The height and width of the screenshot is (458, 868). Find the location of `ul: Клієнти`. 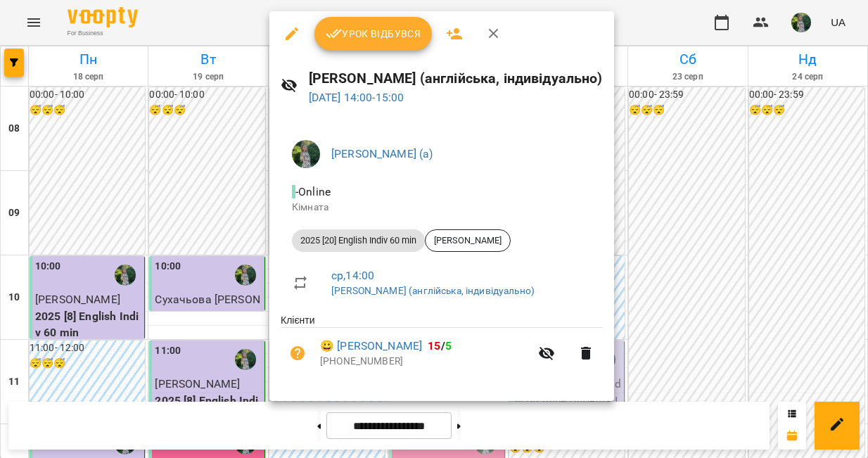

ul: Клієнти is located at coordinates (442, 349).